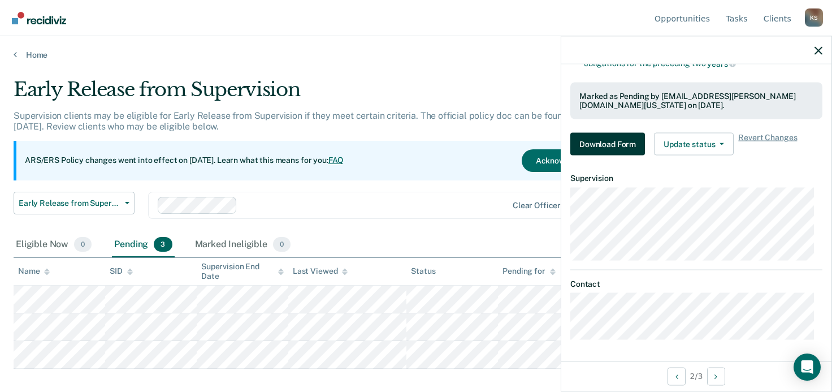  I want to click on div: Last Viewed, so click(320, 271).